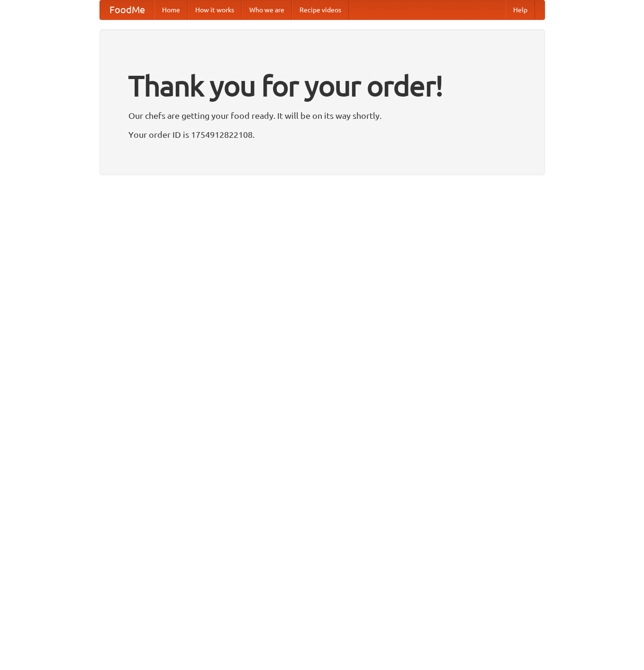 The width and height of the screenshot is (644, 670). What do you see at coordinates (215, 10) in the screenshot?
I see `a: How it works` at bounding box center [215, 10].